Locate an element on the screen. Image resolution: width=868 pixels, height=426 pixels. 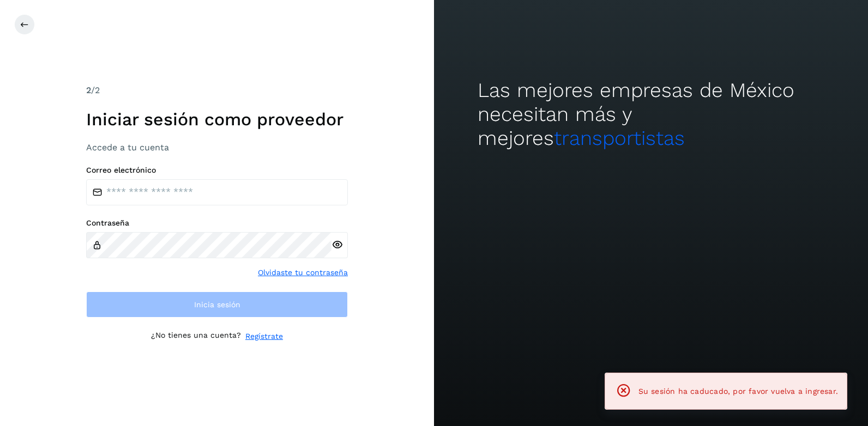
div: /2 is located at coordinates (217, 90).